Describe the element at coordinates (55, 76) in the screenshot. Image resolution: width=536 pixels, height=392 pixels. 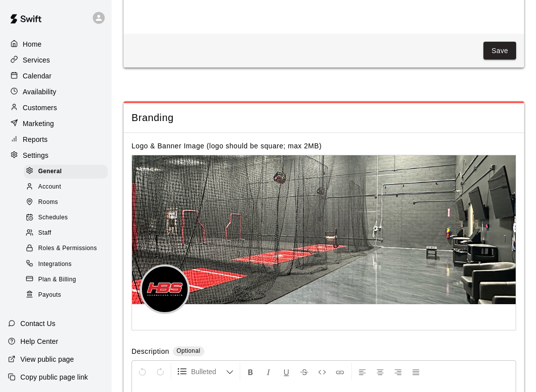
I see `div: Calendar` at that location.